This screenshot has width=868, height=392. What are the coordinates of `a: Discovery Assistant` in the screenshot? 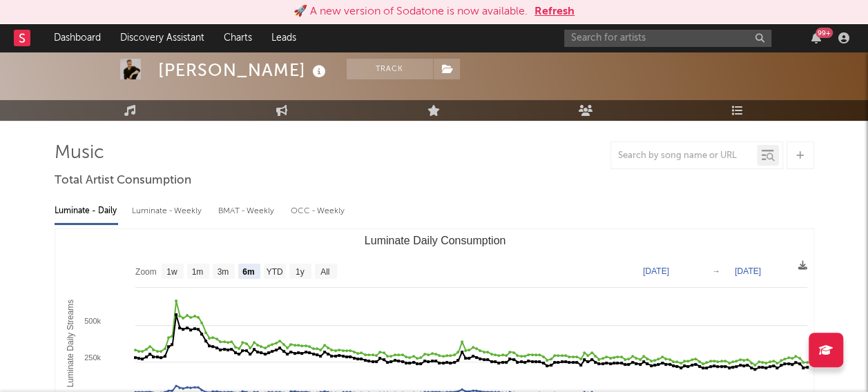 It's located at (162, 38).